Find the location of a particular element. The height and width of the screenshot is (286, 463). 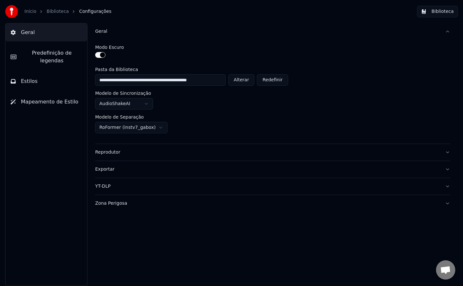

button: Biblioteca is located at coordinates (438, 12).